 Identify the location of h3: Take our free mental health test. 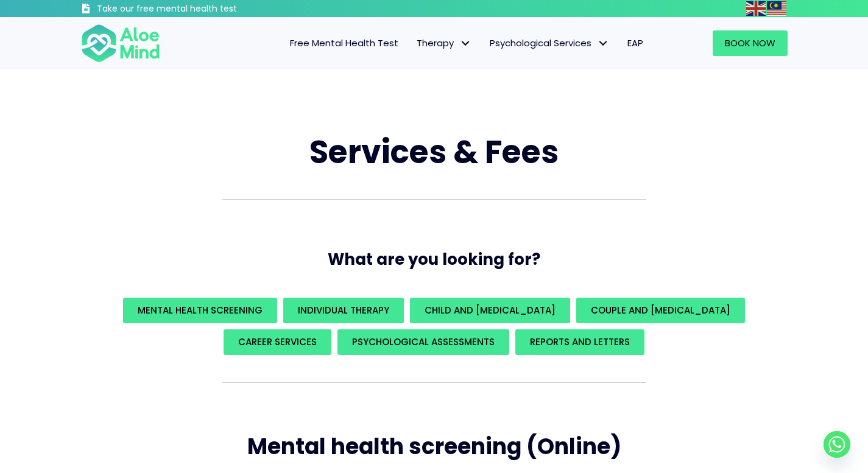
(200, 9).